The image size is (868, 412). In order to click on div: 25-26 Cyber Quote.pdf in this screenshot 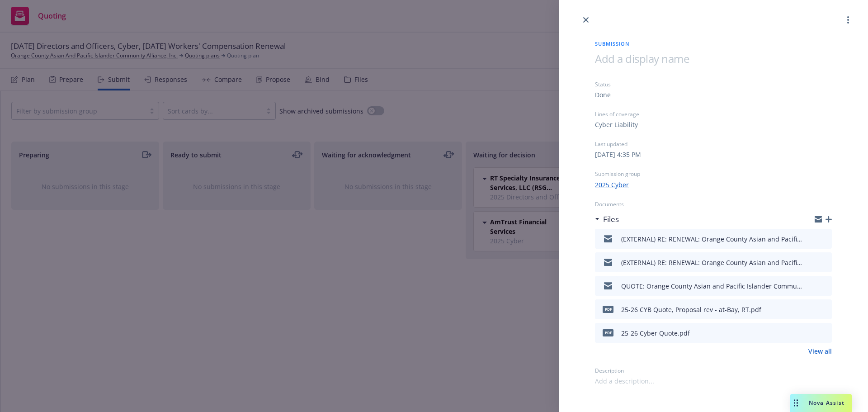, I will do `click(656, 333)`.